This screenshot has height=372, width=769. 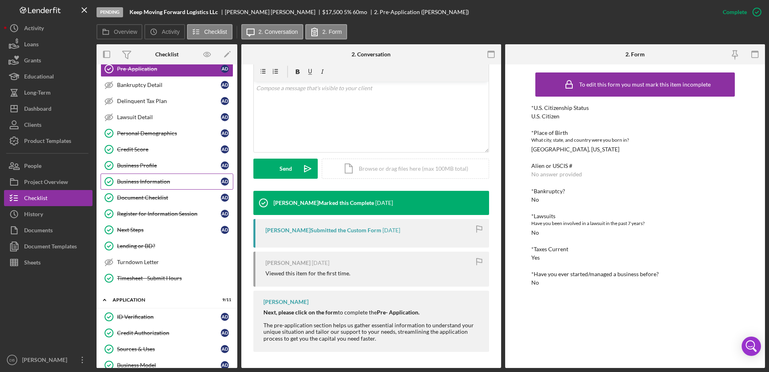 What do you see at coordinates (398, 312) in the screenshot?
I see `strong: Pre- Application.` at bounding box center [398, 312].